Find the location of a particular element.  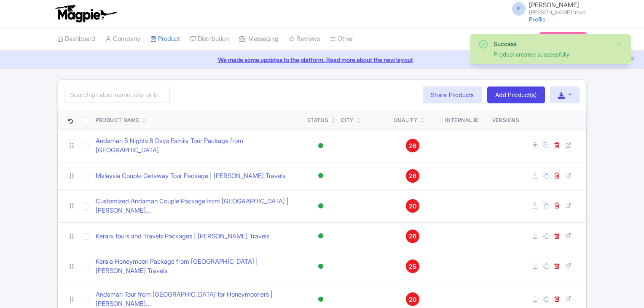

span: 25 is located at coordinates (412, 267).